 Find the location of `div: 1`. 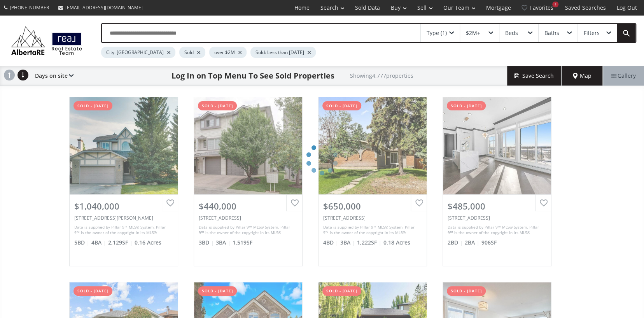

div: 1 is located at coordinates (555, 4).